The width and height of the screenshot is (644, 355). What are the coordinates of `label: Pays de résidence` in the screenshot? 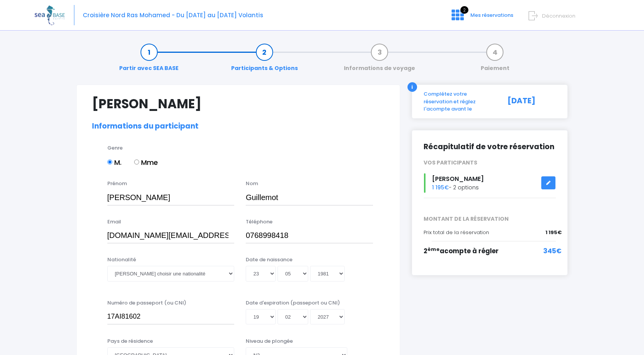 It's located at (130, 341).